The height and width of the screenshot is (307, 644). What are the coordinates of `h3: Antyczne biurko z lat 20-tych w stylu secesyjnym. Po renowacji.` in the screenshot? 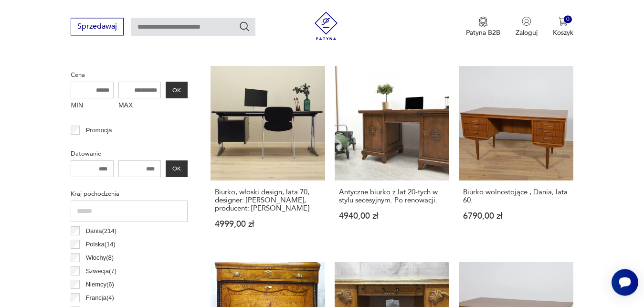 It's located at (392, 196).